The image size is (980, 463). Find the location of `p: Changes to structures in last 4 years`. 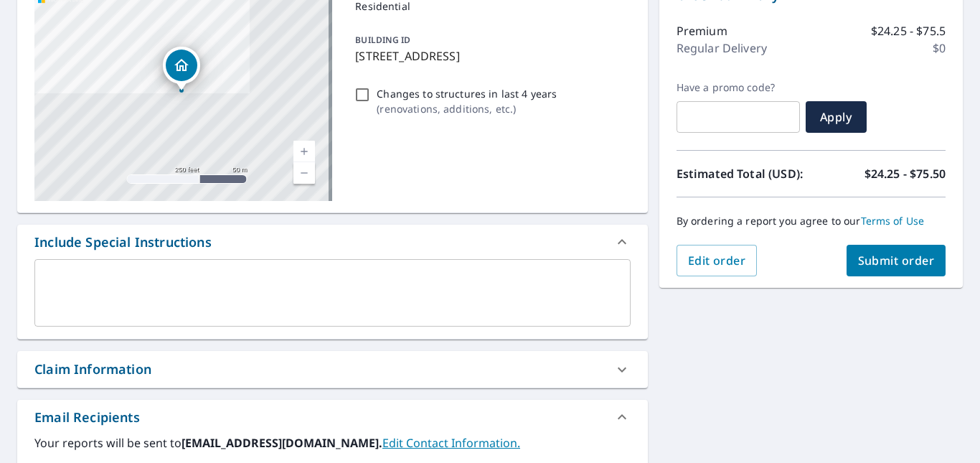

p: Changes to structures in last 4 years is located at coordinates (466, 93).